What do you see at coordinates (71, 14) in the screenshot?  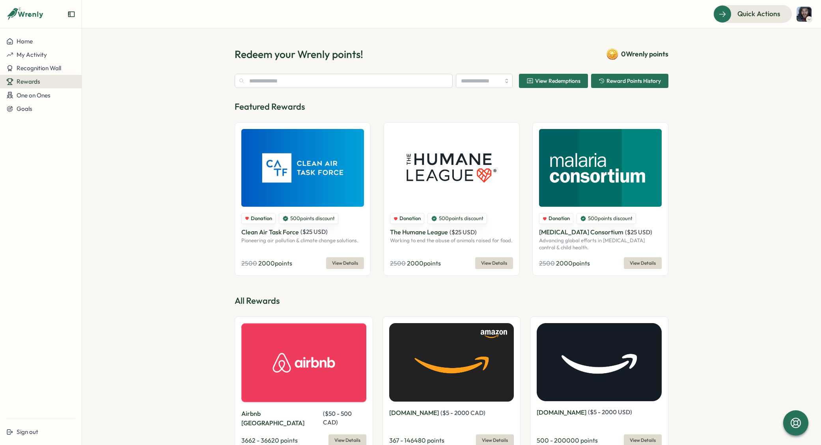 I see `button: Expand sidebar` at bounding box center [71, 14].